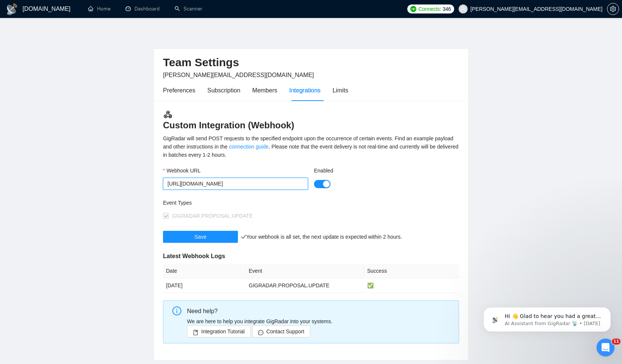 The height and width of the screenshot is (364, 622). I want to click on p: We are here to help you integrate GigRadar into your systems., so click(320, 321).